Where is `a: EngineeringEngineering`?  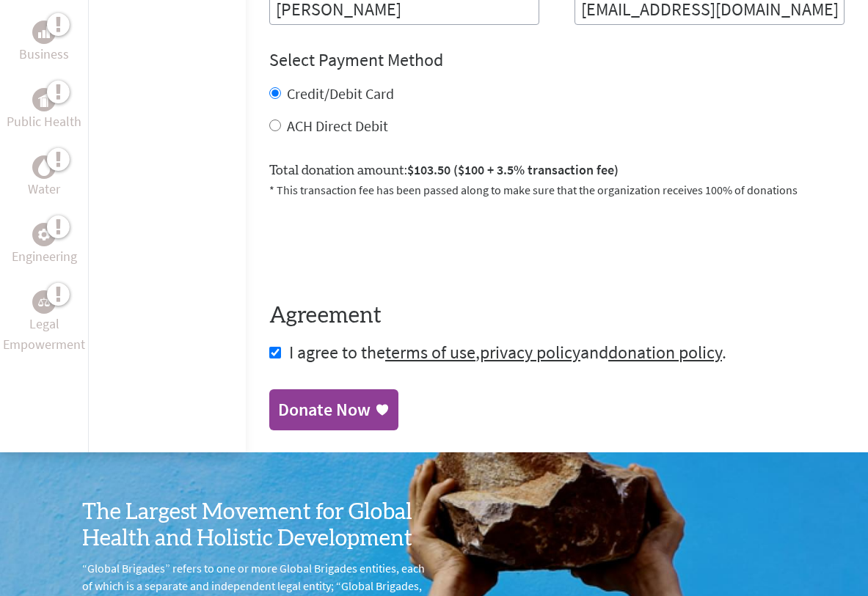 a: EngineeringEngineering is located at coordinates (44, 245).